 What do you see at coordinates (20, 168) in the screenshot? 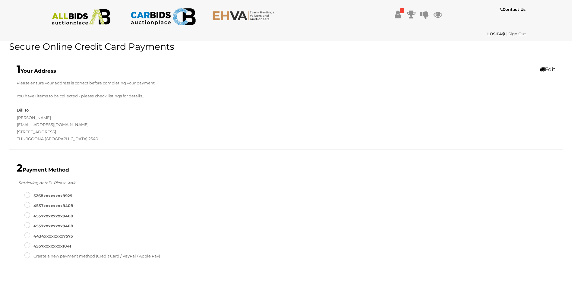
I see `span: 2` at bounding box center [20, 168].